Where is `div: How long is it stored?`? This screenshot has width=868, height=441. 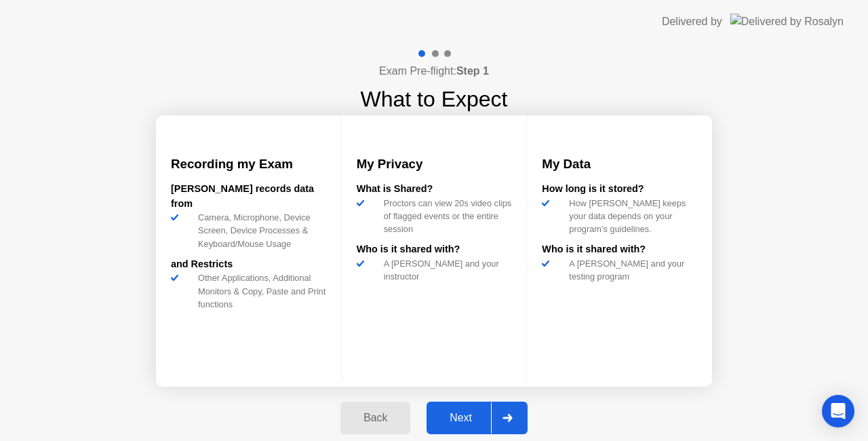
div: How long is it stored? is located at coordinates (619, 189).